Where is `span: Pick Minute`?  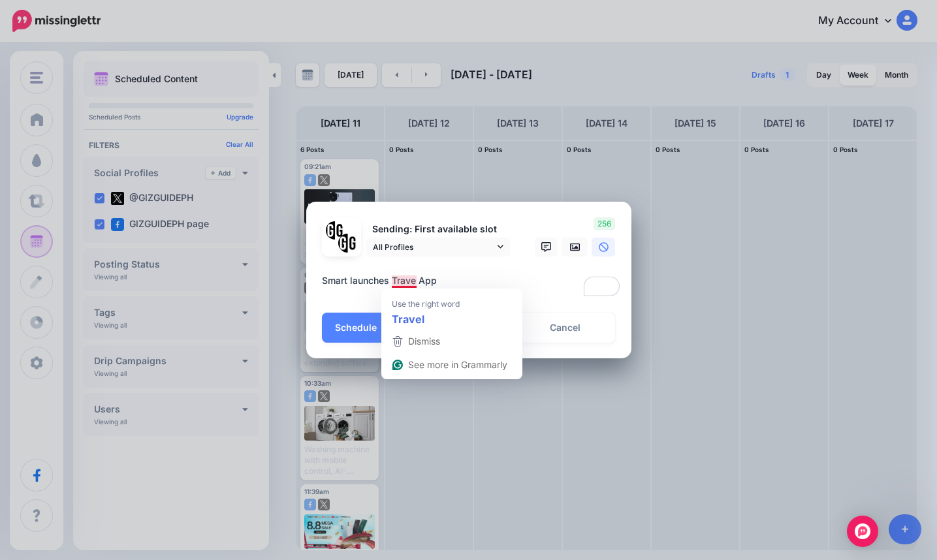 span: Pick Minute is located at coordinates (389, 429).